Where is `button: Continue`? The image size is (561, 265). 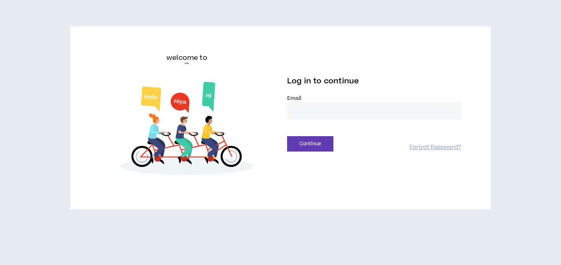
button: Continue is located at coordinates (310, 144).